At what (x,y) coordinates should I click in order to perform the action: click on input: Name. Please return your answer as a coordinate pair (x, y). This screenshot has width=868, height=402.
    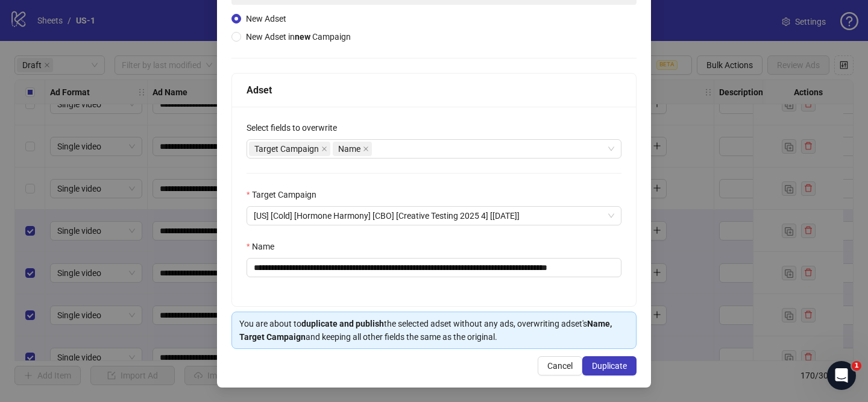
    Looking at the image, I should click on (434, 268).